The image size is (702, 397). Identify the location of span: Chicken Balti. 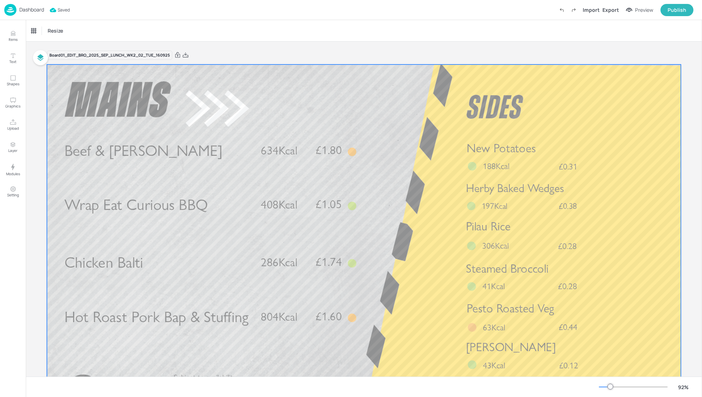
(104, 262).